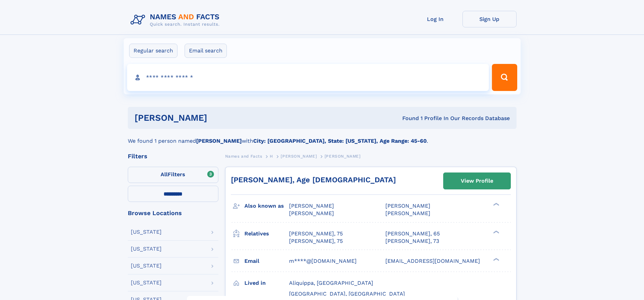 The image size is (644, 300). What do you see at coordinates (266, 283) in the screenshot?
I see `h3: Lived in` at bounding box center [266, 283].